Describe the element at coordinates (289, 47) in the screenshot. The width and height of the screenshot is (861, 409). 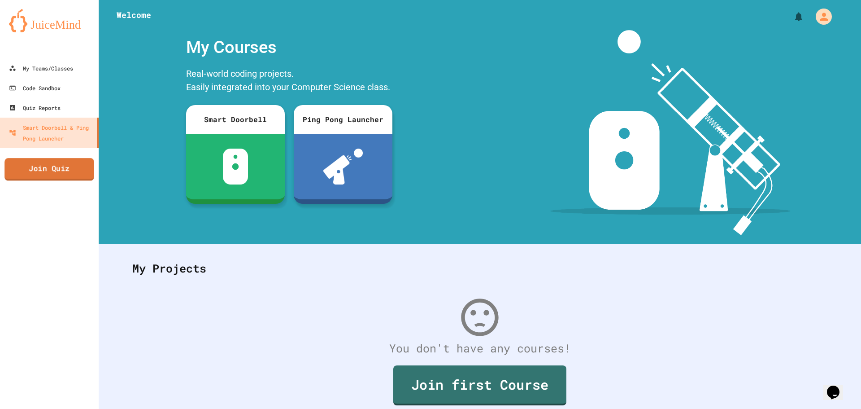
I see `div: My Courses` at that location.